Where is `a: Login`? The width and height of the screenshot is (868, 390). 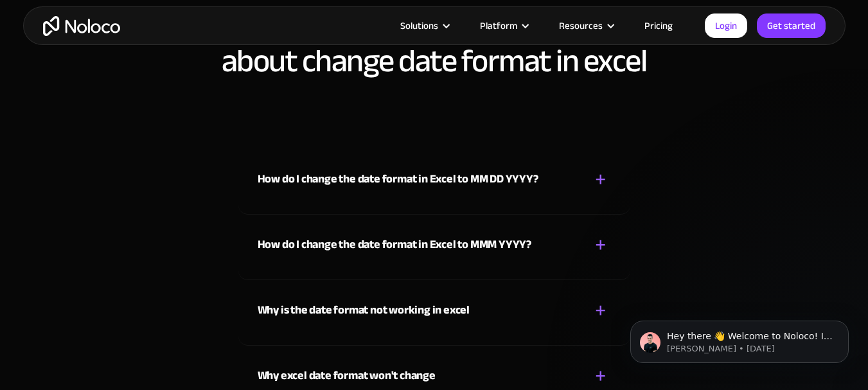
a: Login is located at coordinates (726, 26).